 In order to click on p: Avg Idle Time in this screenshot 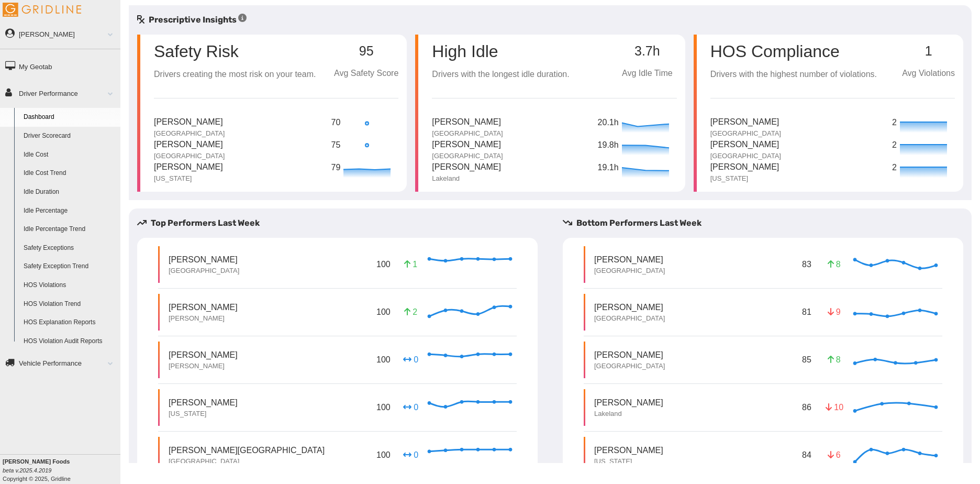, I will do `click(647, 74)`.